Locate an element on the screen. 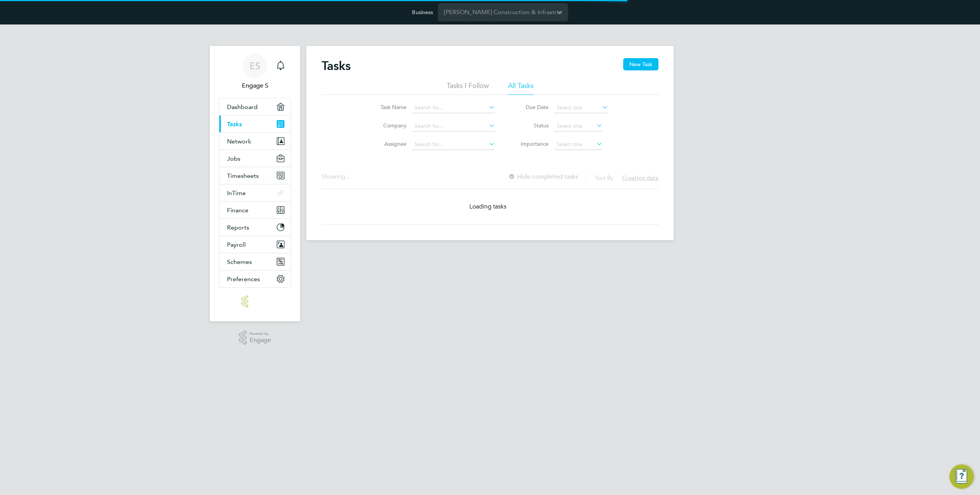  label: Importance is located at coordinates (532, 144).